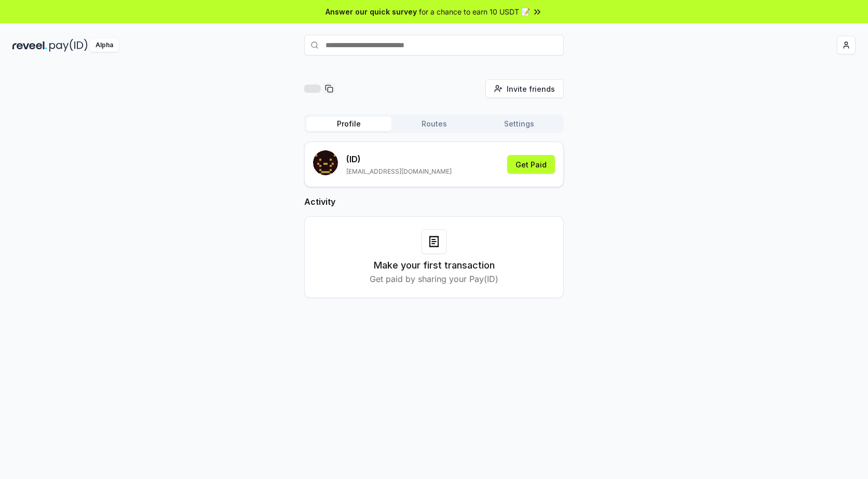 The width and height of the screenshot is (868, 479). What do you see at coordinates (30, 45) in the screenshot?
I see `img: reveel_dark` at bounding box center [30, 45].